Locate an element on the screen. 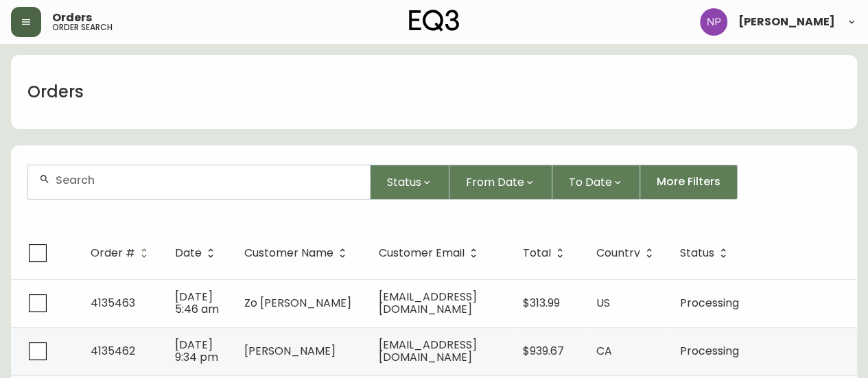  span: From Date is located at coordinates (495, 182).